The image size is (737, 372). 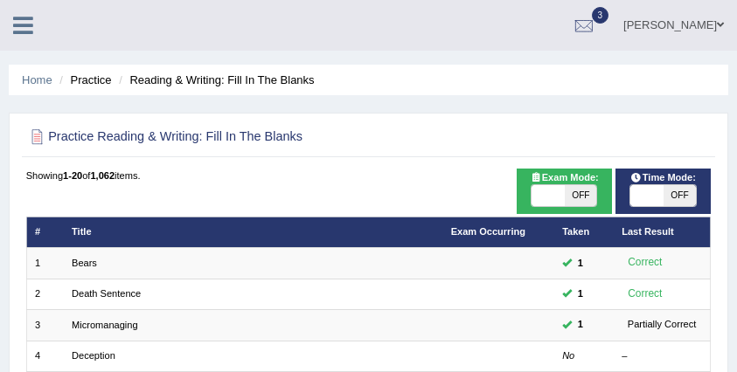 I want to click on span: Time Mode:, so click(x=662, y=178).